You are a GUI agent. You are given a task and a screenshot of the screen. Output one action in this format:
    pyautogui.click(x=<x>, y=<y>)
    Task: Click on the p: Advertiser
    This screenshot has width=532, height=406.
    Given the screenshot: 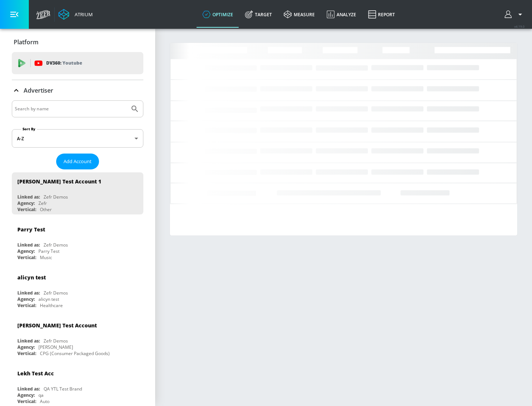 What is the action you would take?
    pyautogui.click(x=38, y=90)
    